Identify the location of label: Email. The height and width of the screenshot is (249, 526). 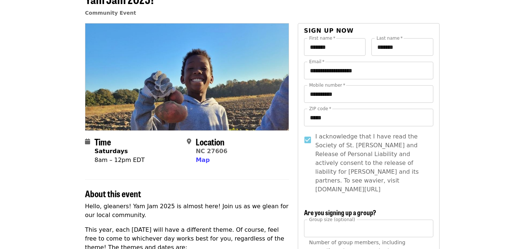
(317, 62).